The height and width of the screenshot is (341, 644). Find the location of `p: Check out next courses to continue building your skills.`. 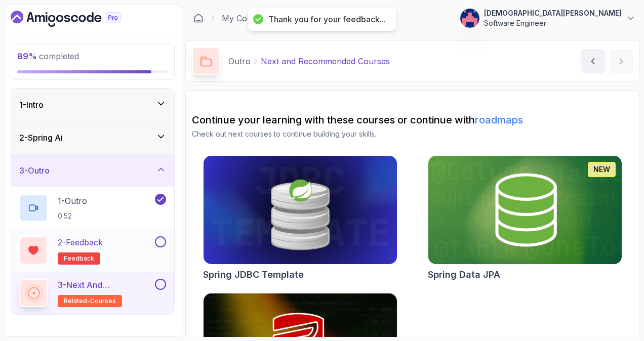

p: Check out next courses to continue building your skills. is located at coordinates (413, 134).